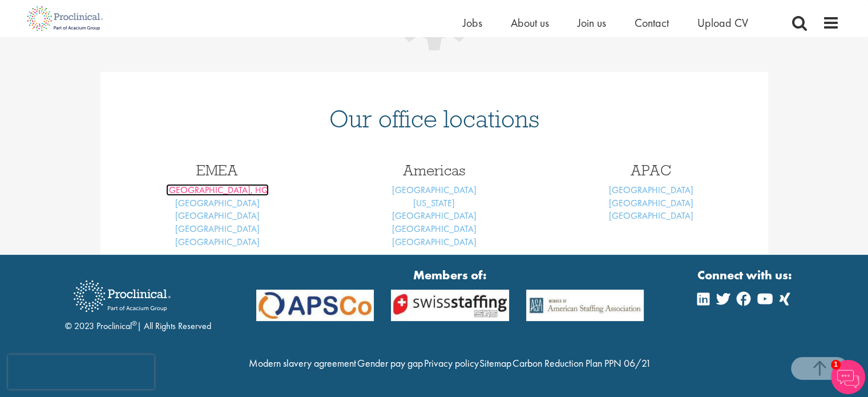 Image resolution: width=868 pixels, height=397 pixels. Describe the element at coordinates (651, 170) in the screenshot. I see `h3: APAC` at that location.